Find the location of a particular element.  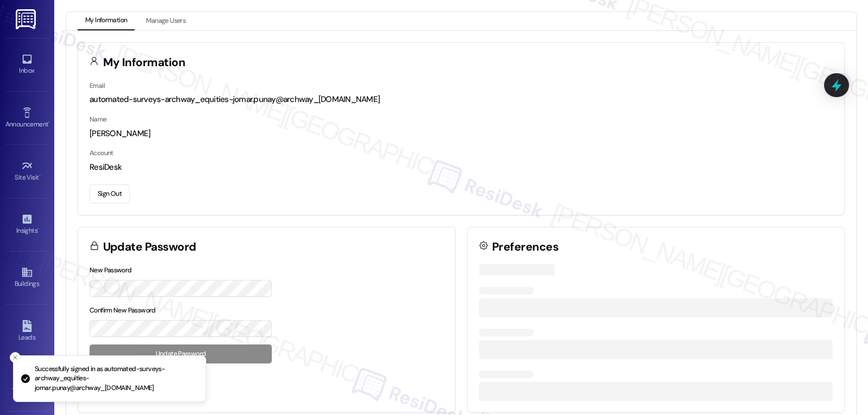

a: Templates • is located at coordinates (27, 385).